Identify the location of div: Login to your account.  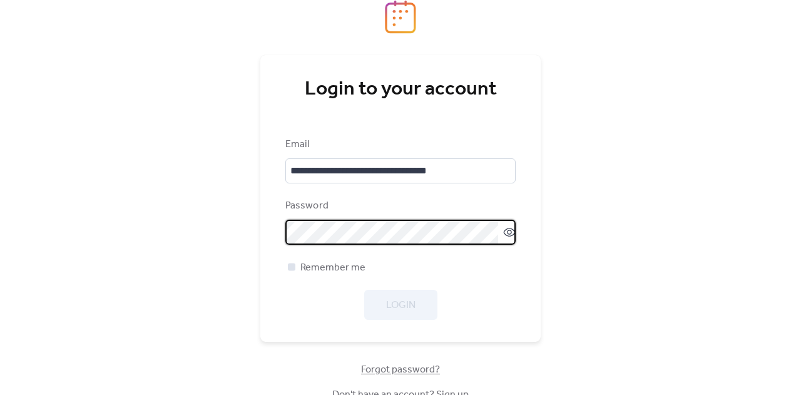
(400, 89).